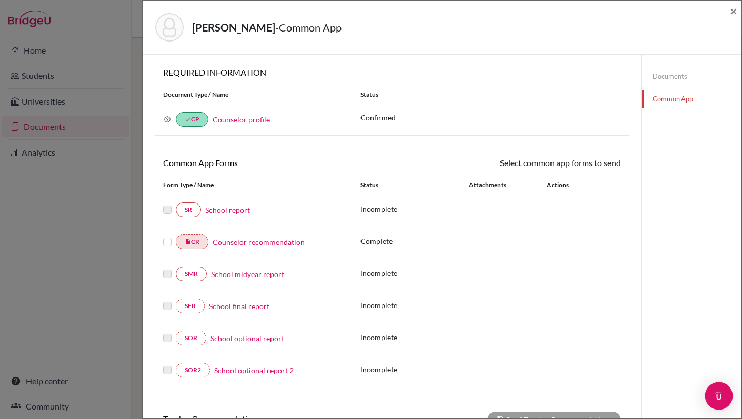 Image resolution: width=742 pixels, height=419 pixels. I want to click on a: SOR, so click(191, 338).